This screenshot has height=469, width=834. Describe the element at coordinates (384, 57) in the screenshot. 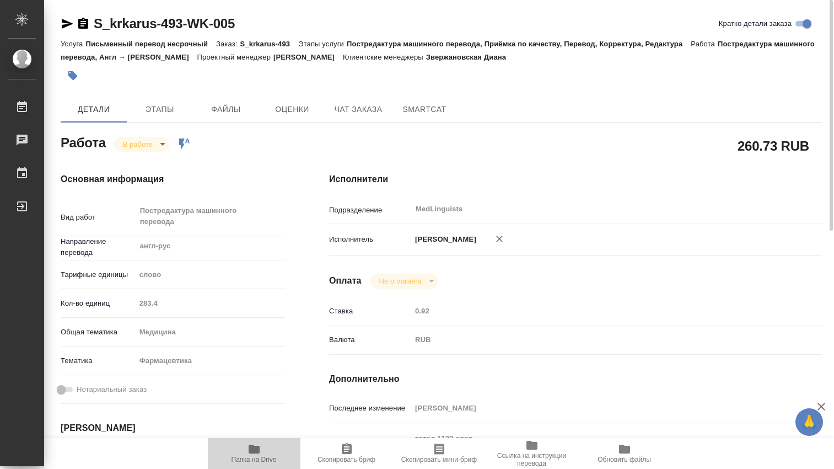

I see `p: Клиентские менеджеры` at that location.